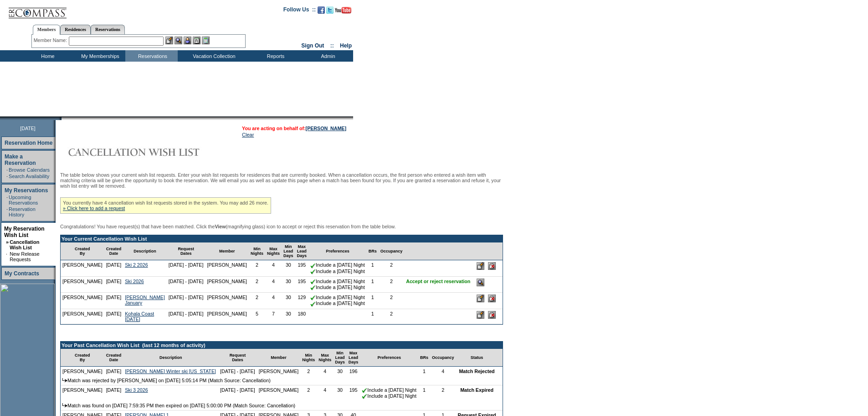 This screenshot has height=416, width=868. I want to click on td: 180, so click(302, 316).